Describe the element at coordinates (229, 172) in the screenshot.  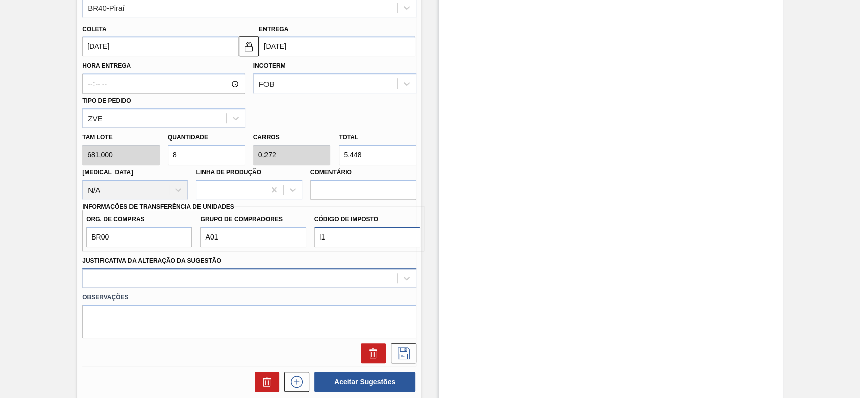
I see `label: Linha de Produção` at that location.